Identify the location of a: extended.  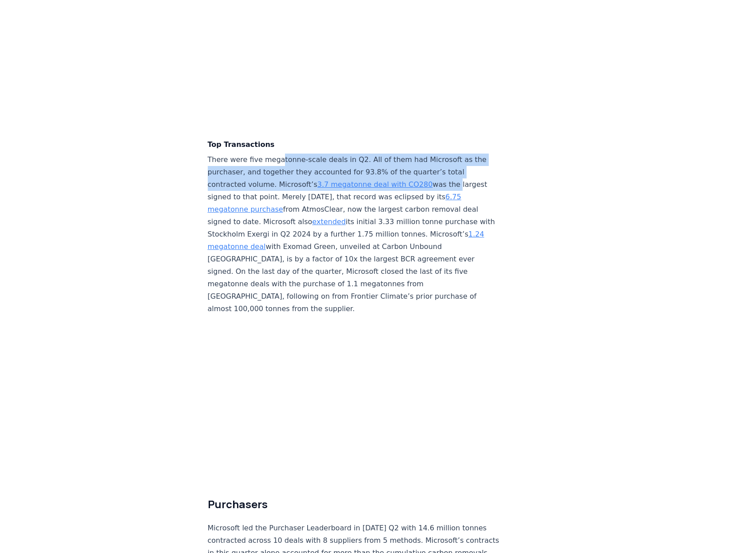
(328, 222).